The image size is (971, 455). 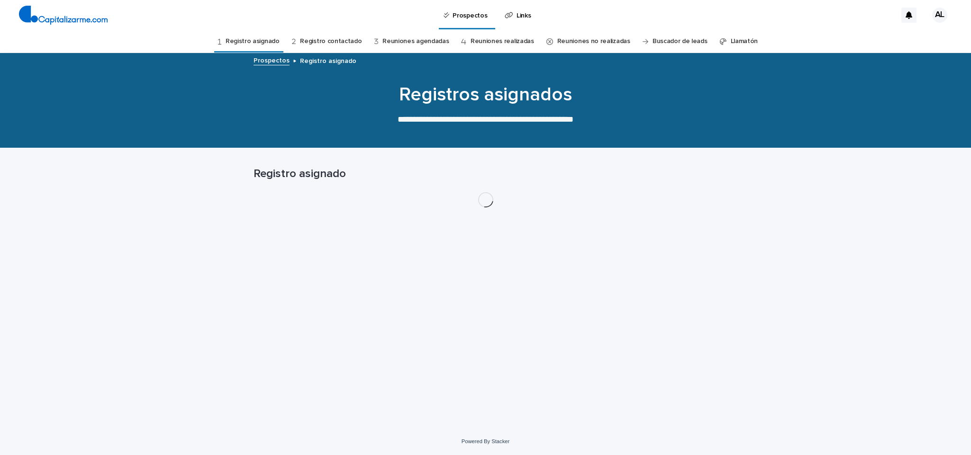 I want to click on h1: Registro asignado, so click(x=486, y=174).